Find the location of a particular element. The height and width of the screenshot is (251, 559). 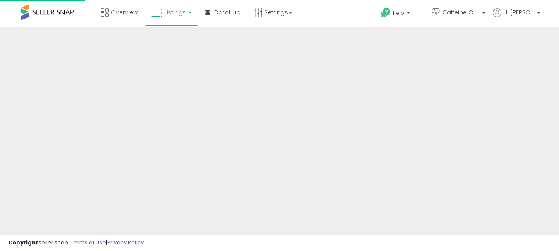

span: Help is located at coordinates (399, 13).